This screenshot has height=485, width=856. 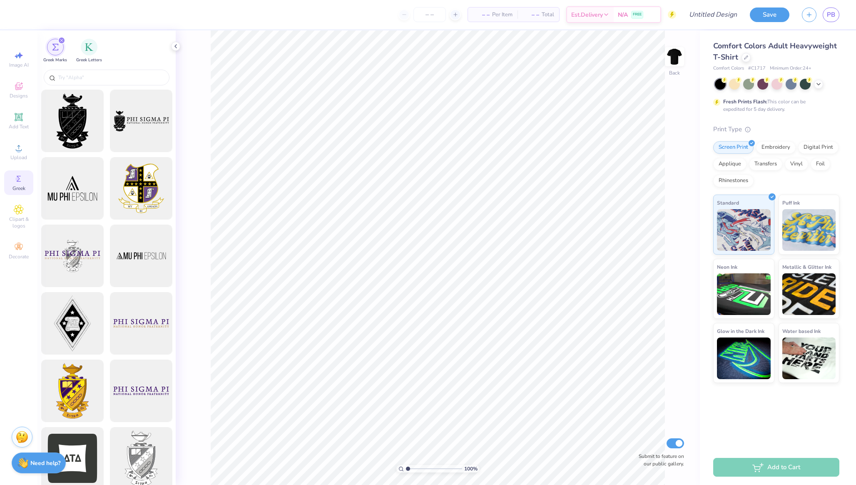 What do you see at coordinates (675, 57) in the screenshot?
I see `img: Back` at bounding box center [675, 57].